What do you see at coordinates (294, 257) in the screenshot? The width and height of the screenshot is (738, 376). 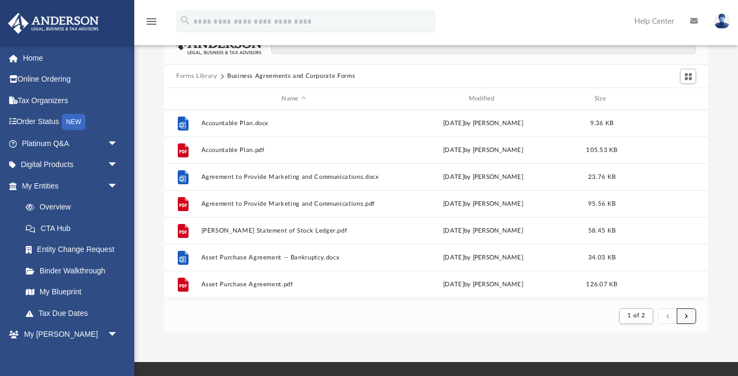 I see `button: Asset Purchase Agreement -- Bankruptcy.docx` at bounding box center [294, 257].